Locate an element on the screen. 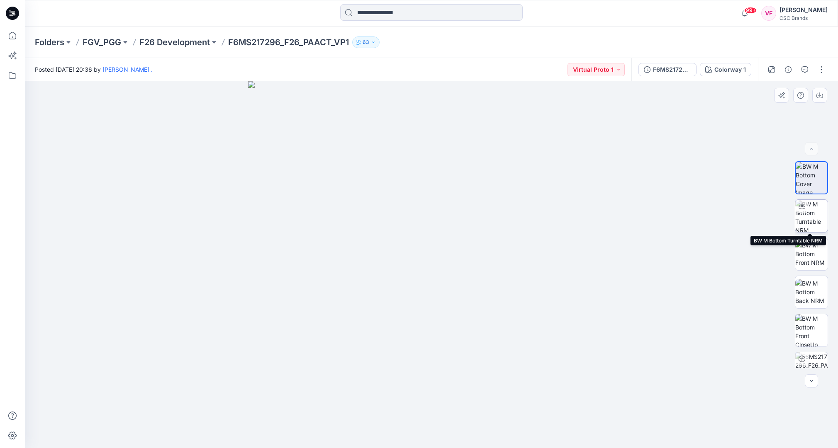 This screenshot has height=448, width=838. div: Colorway 1 is located at coordinates (730, 70).